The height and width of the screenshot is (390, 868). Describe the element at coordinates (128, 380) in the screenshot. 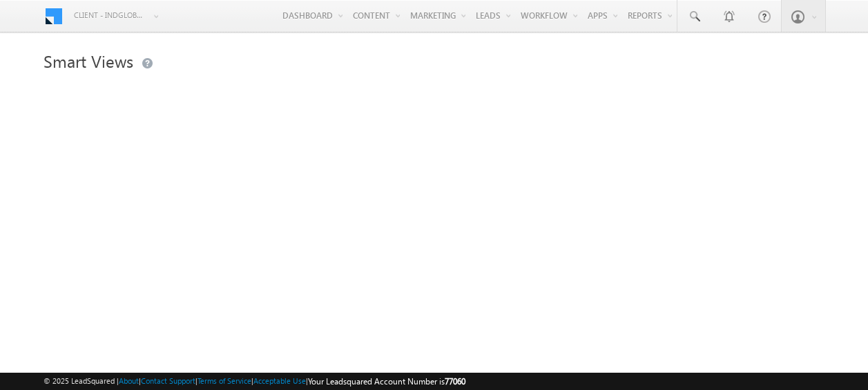

I see `a: About` at that location.